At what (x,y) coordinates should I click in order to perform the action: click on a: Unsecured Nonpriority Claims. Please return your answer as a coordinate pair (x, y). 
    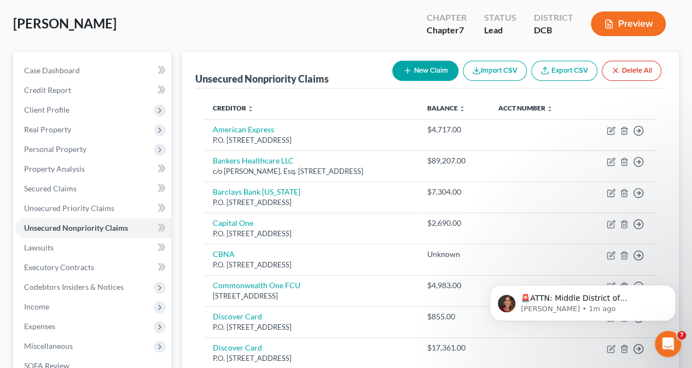
    Looking at the image, I should click on (93, 228).